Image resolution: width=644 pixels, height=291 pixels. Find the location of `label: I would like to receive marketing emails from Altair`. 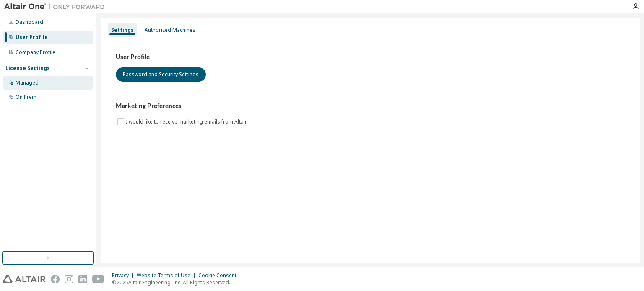

label: I would like to receive marketing emails from Altair is located at coordinates (187, 122).